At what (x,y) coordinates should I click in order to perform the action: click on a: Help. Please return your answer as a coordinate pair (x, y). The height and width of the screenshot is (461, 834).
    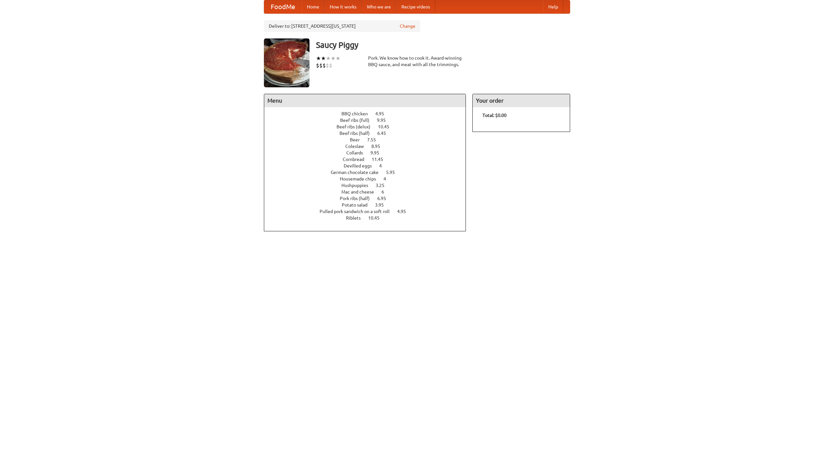
    Looking at the image, I should click on (553, 7).